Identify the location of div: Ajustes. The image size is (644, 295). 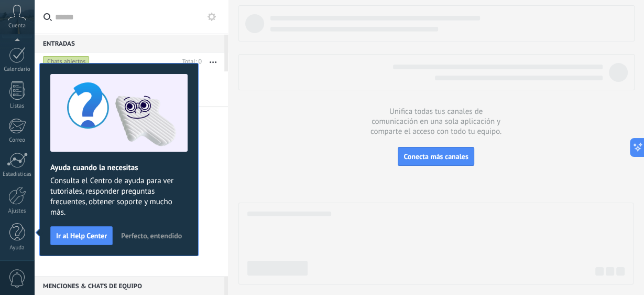
(17, 211).